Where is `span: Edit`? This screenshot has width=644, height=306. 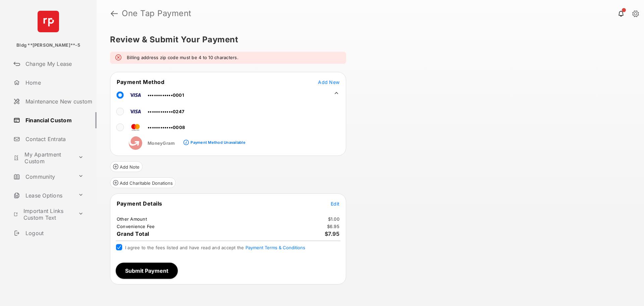
span: Edit is located at coordinates (335, 203).